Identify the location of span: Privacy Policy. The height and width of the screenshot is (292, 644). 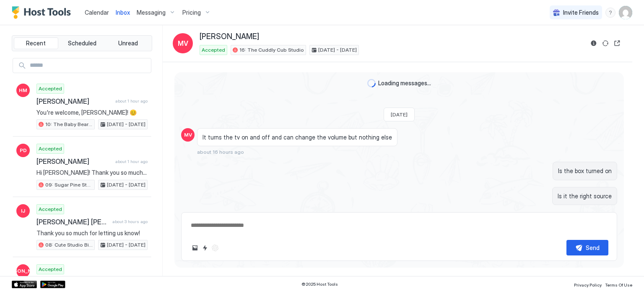
(588, 285).